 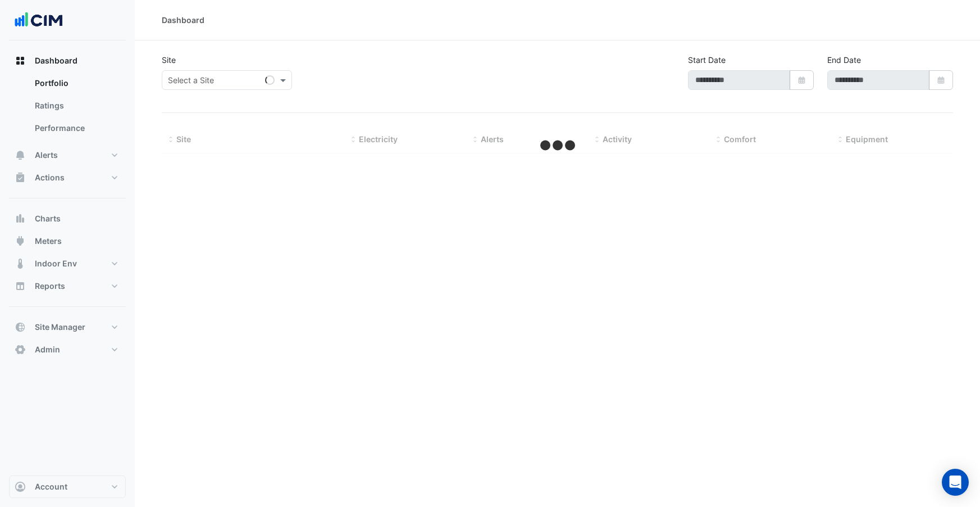 I want to click on div: Open Intercom Messenger, so click(x=955, y=482).